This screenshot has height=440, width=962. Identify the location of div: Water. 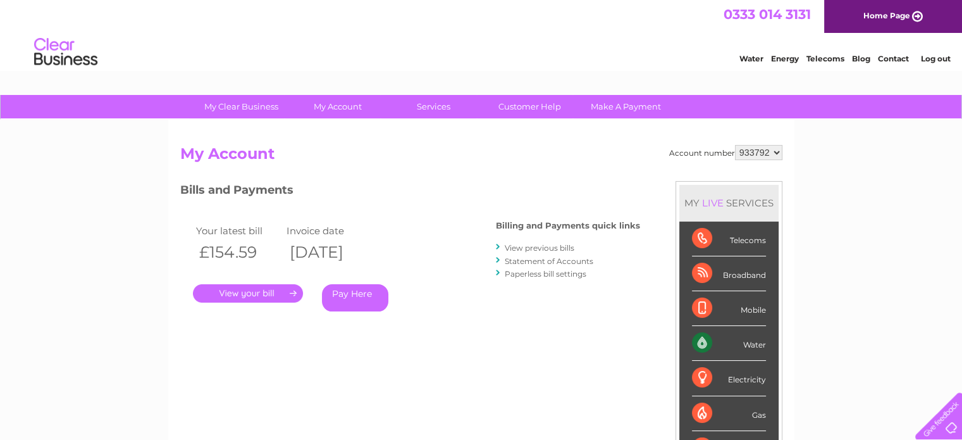
(729, 343).